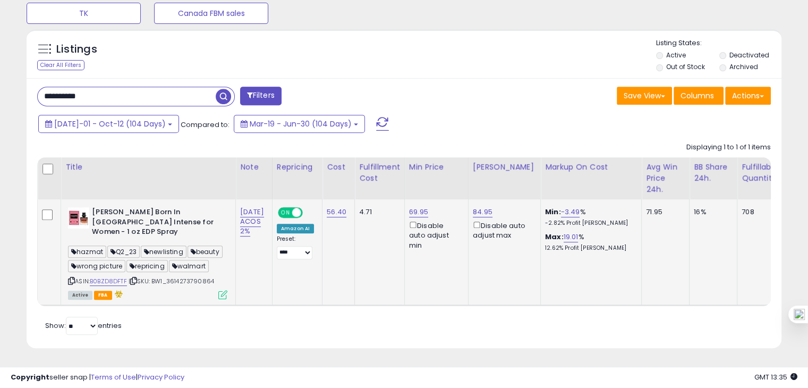 The width and height of the screenshot is (808, 388). Describe the element at coordinates (123, 251) in the screenshot. I see `span: Q2_23` at that location.